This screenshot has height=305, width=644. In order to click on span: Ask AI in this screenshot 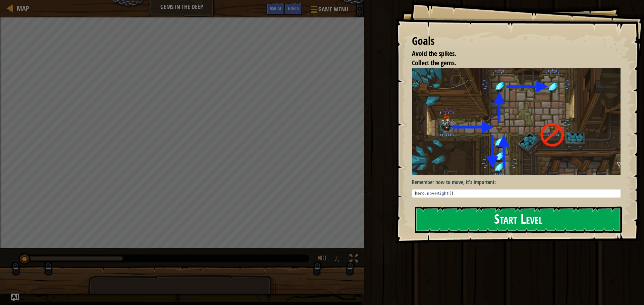, I will do `click(275, 8)`.